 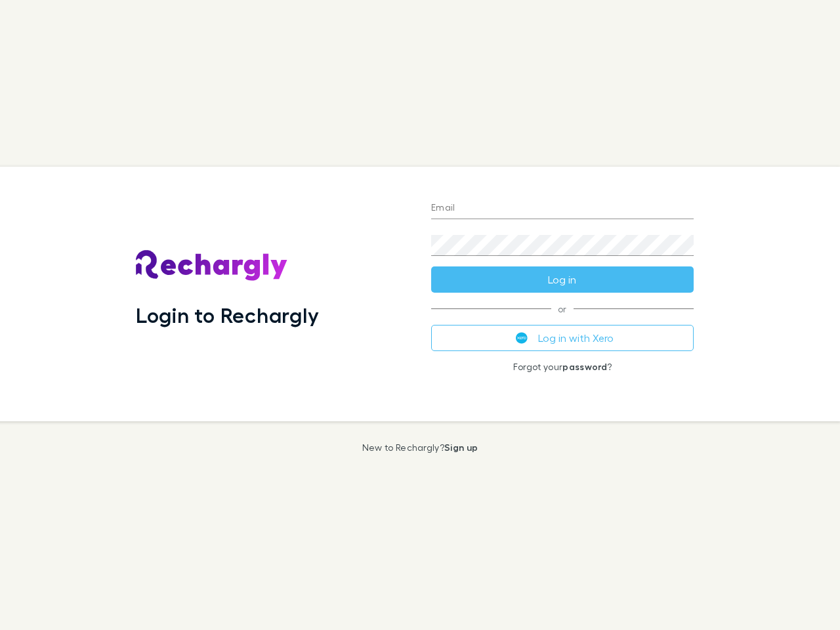 I want to click on h1: Login to Rechargly, so click(x=227, y=315).